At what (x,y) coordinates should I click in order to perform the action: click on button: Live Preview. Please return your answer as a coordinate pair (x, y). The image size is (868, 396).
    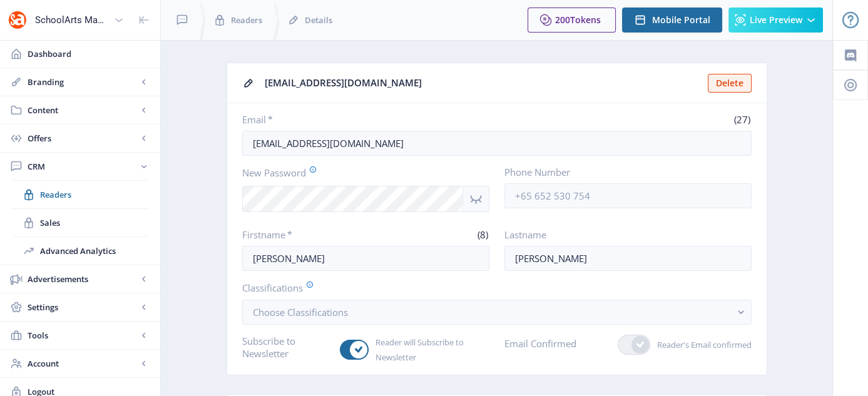
    Looking at the image, I should click on (775, 20).